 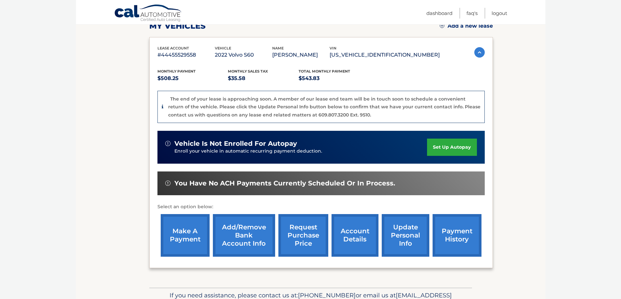 I want to click on p: $543.83, so click(x=334, y=79).